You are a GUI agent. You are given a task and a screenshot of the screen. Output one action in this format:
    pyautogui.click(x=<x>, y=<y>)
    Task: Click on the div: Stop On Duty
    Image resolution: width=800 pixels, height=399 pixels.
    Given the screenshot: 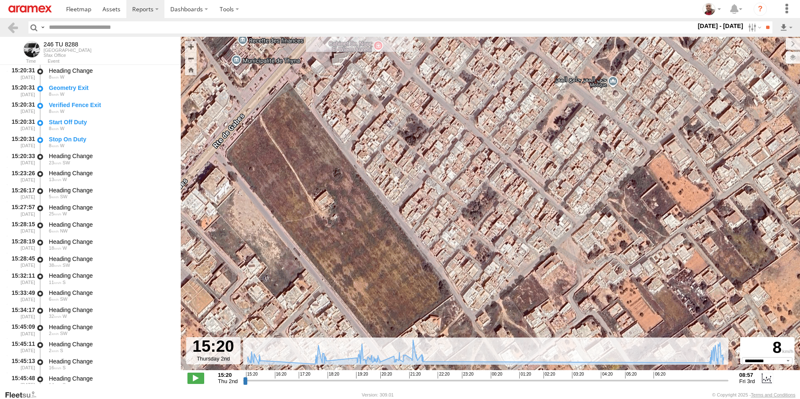 What is the action you would take?
    pyautogui.click(x=111, y=139)
    